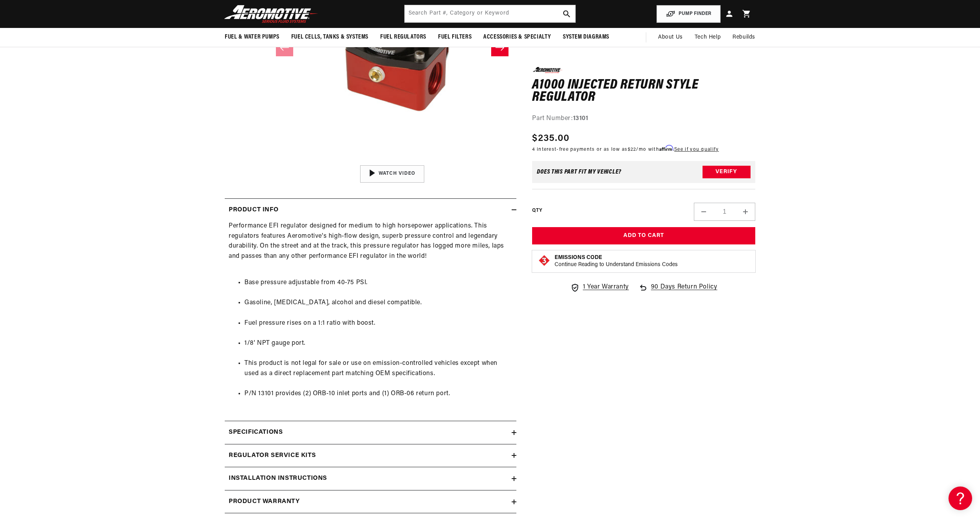 The width and height of the screenshot is (980, 518). I want to click on button: Emissions CodeContinue Reading to Understand Emissions Codes, so click(616, 262).